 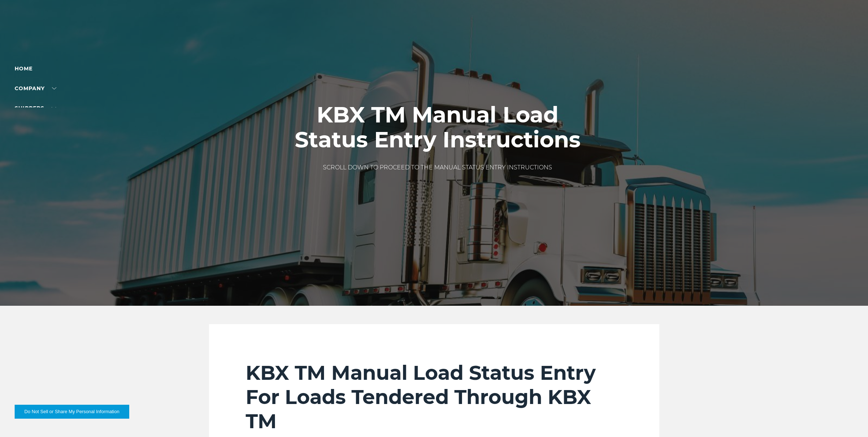 I want to click on h1: KBX TM Manual Load Status Entry Instructions, so click(x=437, y=128).